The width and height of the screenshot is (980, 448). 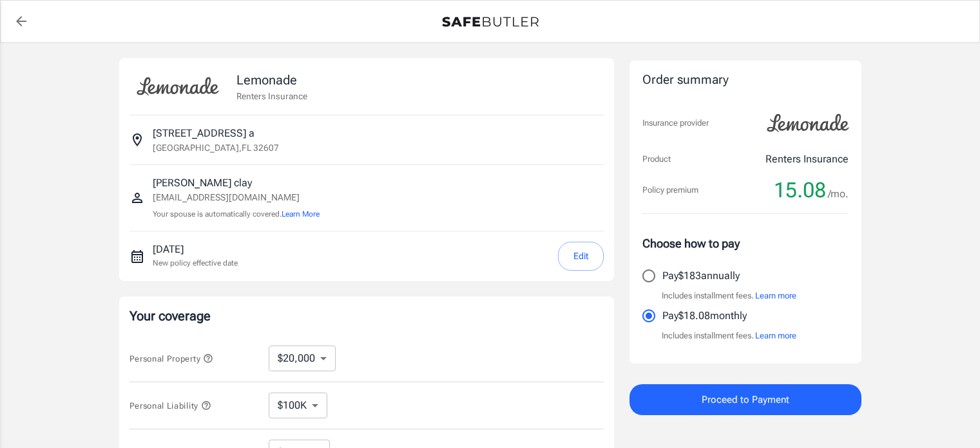 I want to click on button: Proceed to Payment, so click(x=746, y=399).